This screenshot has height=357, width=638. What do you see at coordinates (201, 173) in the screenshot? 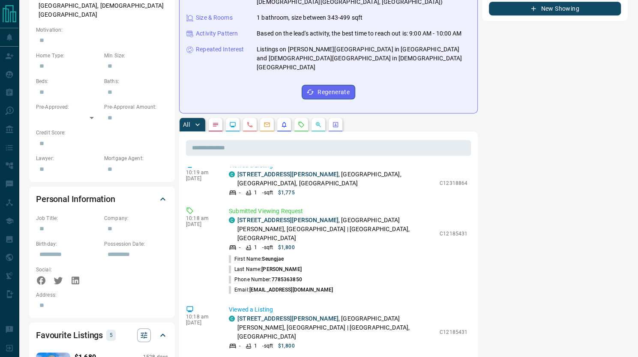
I see `p: 10:19 am` at bounding box center [201, 173].